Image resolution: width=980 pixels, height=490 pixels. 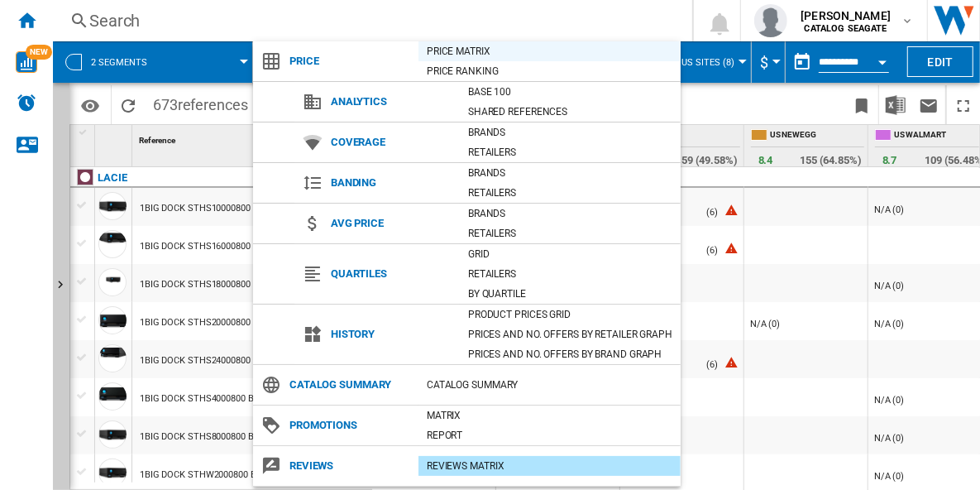 What do you see at coordinates (549, 51) in the screenshot?
I see `div: Price Matrix` at bounding box center [549, 51].